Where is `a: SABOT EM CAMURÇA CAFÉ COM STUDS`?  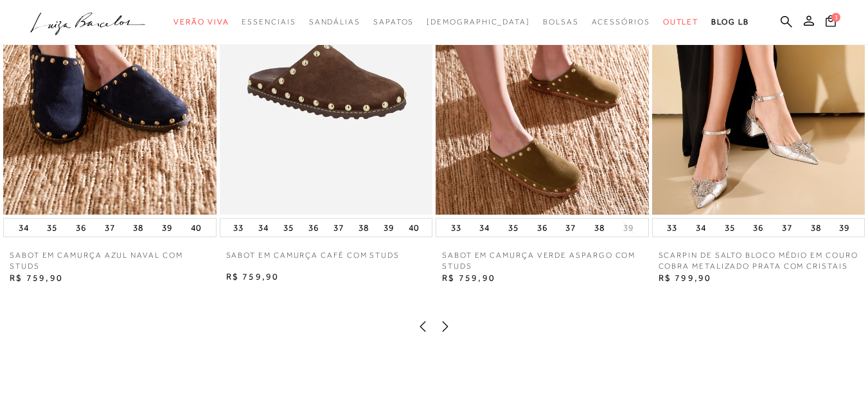 a: SABOT EM CAMURÇA CAFÉ COM STUDS is located at coordinates (313, 260).